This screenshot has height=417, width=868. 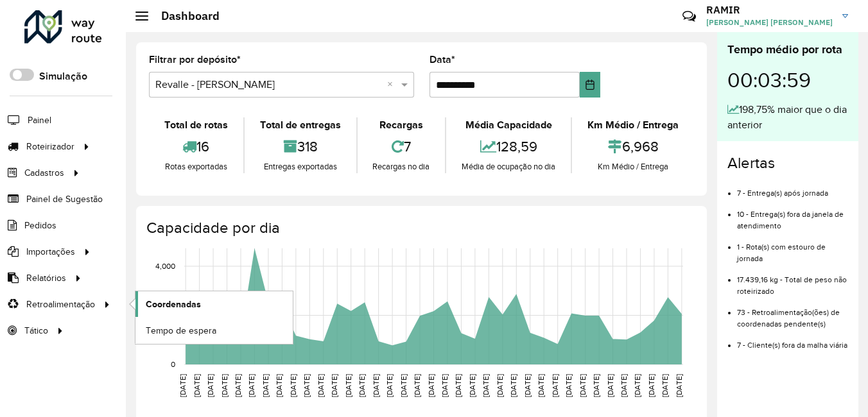 What do you see at coordinates (787, 80) in the screenshot?
I see `div: 00:03:59` at bounding box center [787, 80].